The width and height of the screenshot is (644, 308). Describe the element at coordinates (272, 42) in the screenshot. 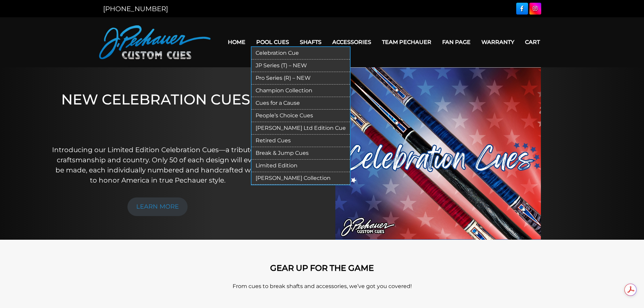

I see `a: Pool Cues` at that location.